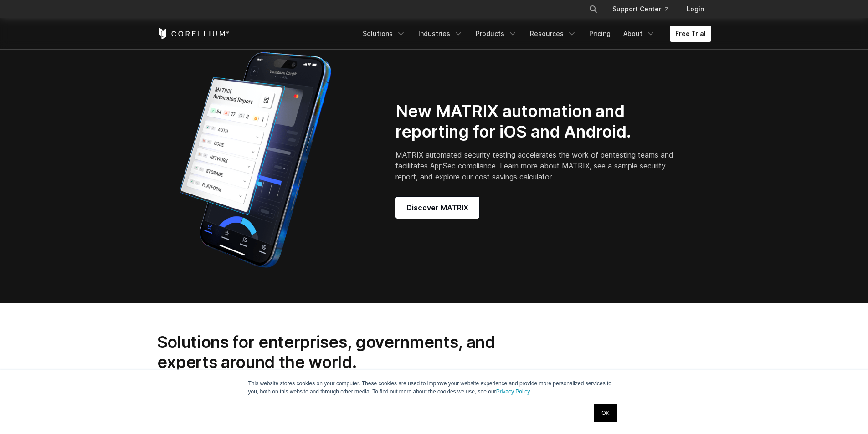 The height and width of the screenshot is (434, 868). Describe the element at coordinates (193, 34) in the screenshot. I see `a: Corellium Home` at that location.